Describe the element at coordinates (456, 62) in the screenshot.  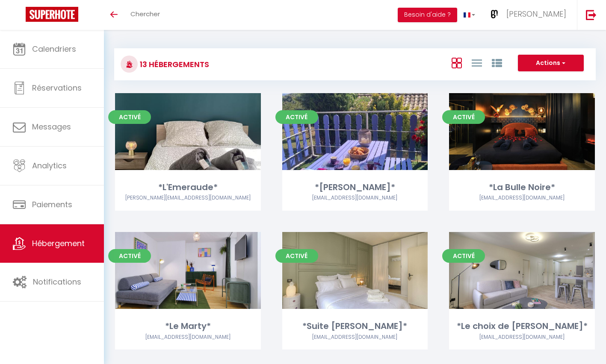
I see `a: Vue en Box` at that location.